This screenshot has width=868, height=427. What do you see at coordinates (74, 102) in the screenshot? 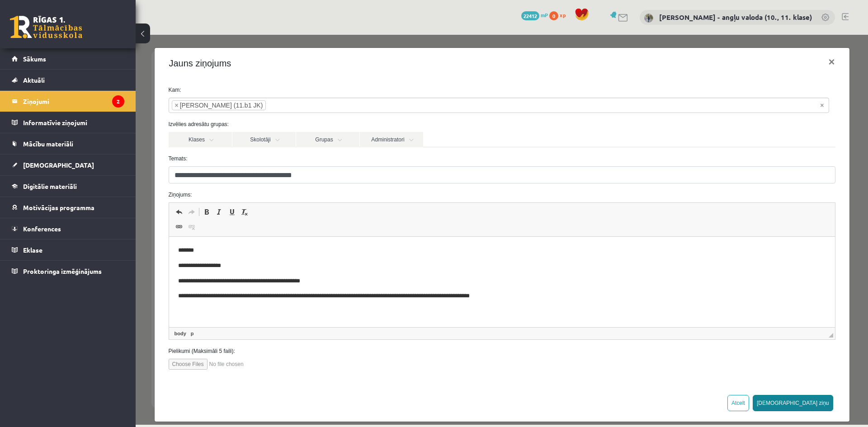
I see `legend: Ziņojumi` at bounding box center [74, 102].